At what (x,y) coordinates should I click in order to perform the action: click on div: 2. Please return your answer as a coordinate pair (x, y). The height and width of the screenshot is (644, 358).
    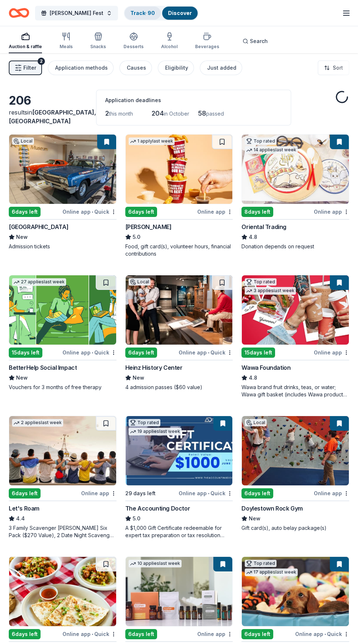
    Looking at the image, I should click on (41, 61).